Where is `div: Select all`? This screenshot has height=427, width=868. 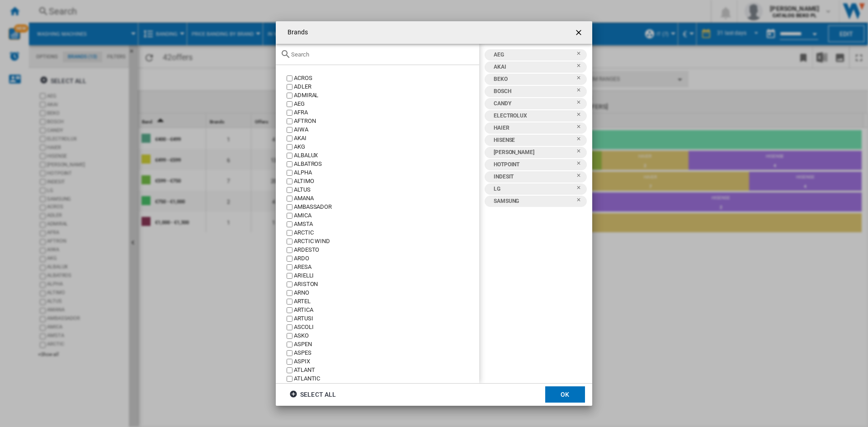 div: Select all is located at coordinates (312, 395).